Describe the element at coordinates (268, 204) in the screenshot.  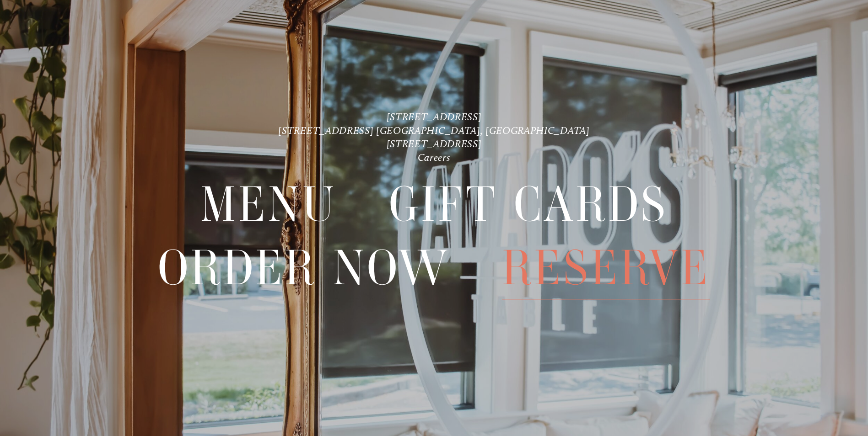
I see `a: Menu` at that location.